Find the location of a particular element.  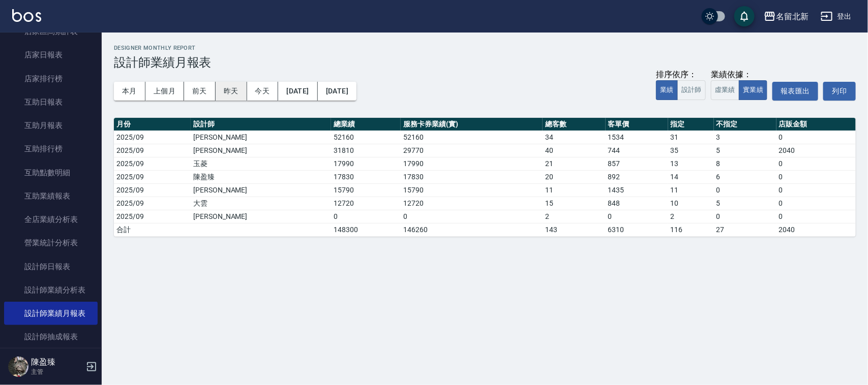

td: 10 is located at coordinates (691, 203).